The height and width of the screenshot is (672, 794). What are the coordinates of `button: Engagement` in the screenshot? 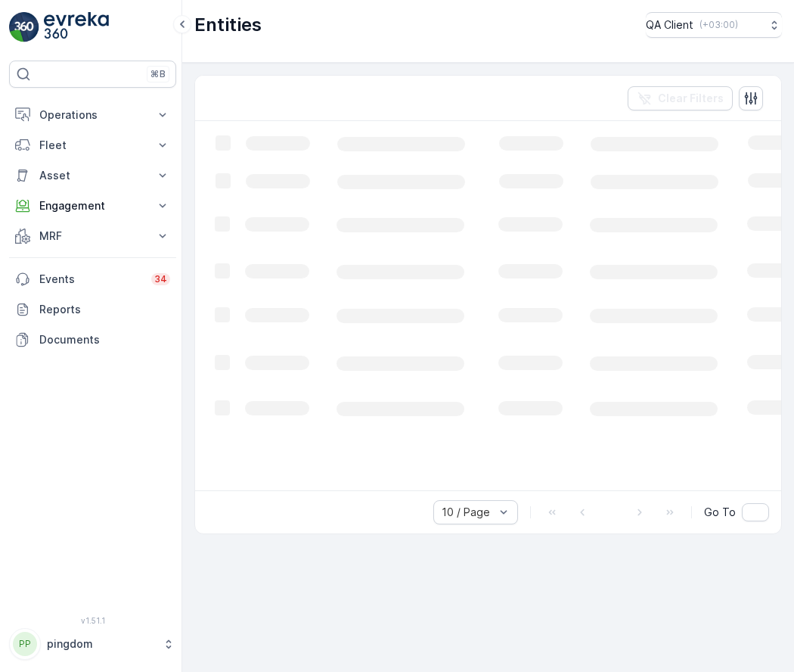 It's located at (92, 206).